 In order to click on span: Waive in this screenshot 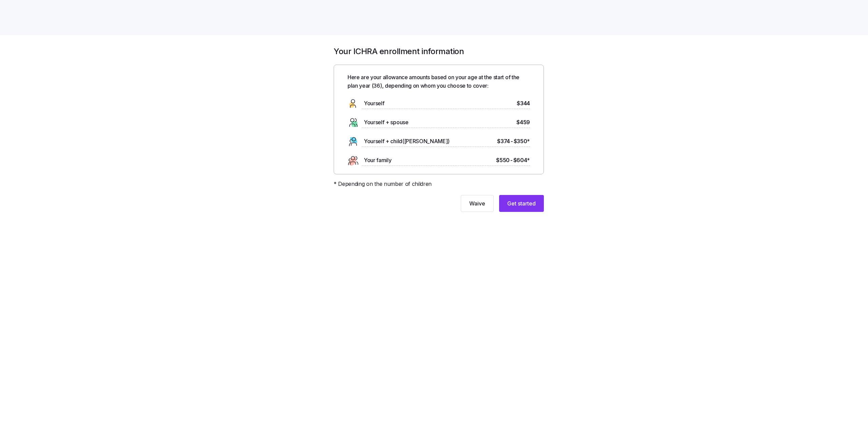, I will do `click(477, 204)`.